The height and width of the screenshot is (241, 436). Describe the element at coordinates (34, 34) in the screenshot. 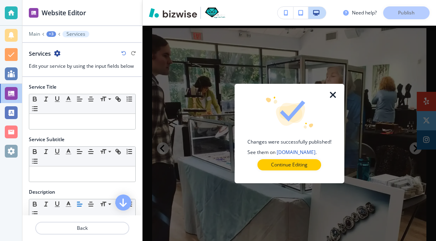

I see `button: Main` at that location.